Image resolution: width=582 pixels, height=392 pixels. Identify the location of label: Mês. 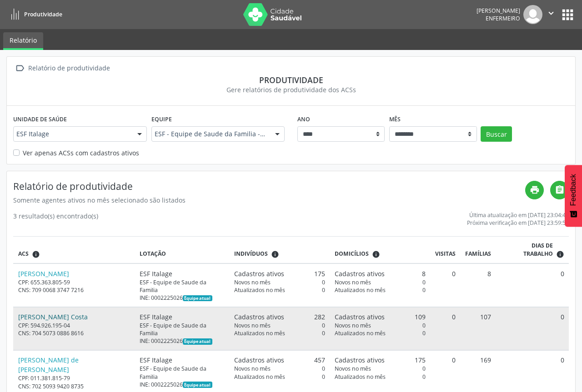
(395, 119).